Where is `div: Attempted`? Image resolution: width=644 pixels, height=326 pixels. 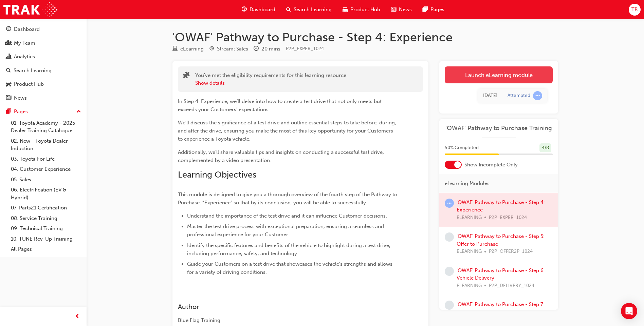
div: Attempted is located at coordinates (519, 96).